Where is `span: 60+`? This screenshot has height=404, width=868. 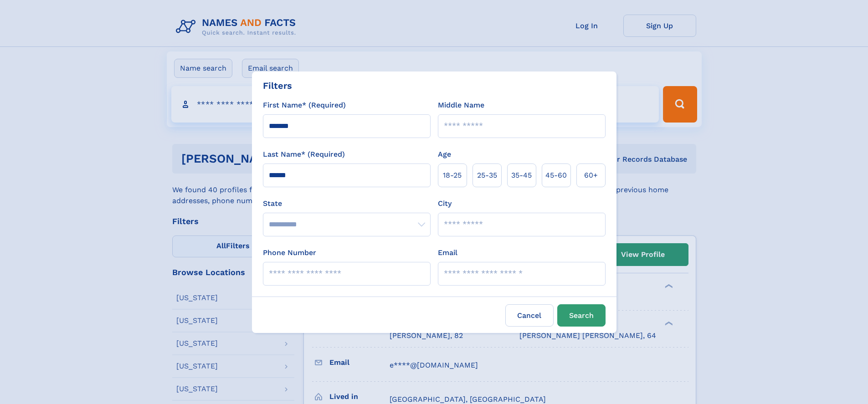
span: 60+ is located at coordinates (591, 175).